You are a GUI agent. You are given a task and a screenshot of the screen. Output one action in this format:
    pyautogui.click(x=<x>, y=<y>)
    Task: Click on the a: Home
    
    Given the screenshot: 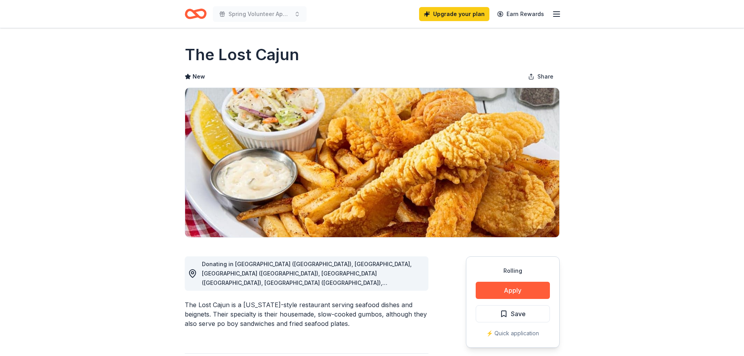 What is the action you would take?
    pyautogui.click(x=196, y=14)
    